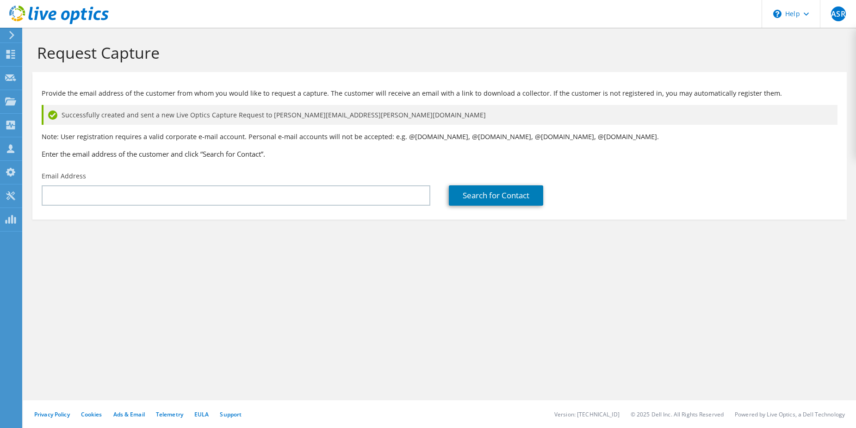 This screenshot has width=856, height=428. I want to click on p: Note: User registration requires a valid corporate e-mail account. Personal e-mail accounts will ..., so click(439, 137).